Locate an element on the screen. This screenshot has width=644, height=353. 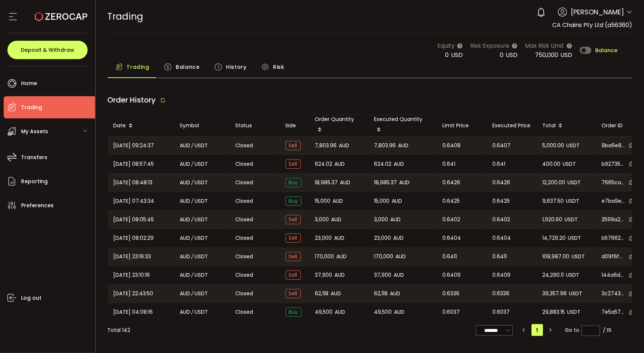
span: 0.6404 is located at coordinates (502, 238).